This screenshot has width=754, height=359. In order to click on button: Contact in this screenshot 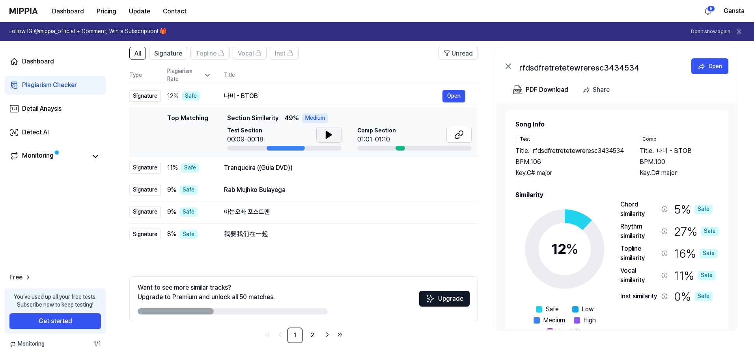, I will do `click(175, 11)`.